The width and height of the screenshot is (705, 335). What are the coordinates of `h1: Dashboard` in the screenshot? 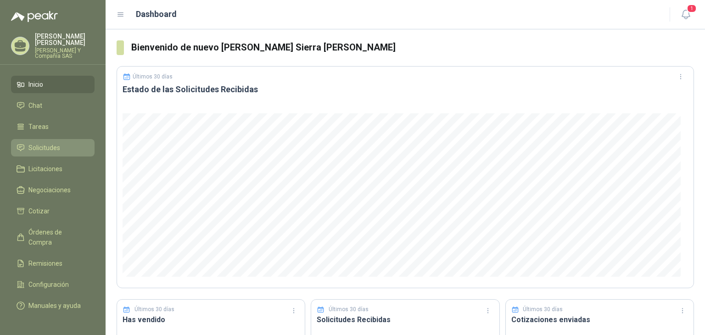 It's located at (156, 14).